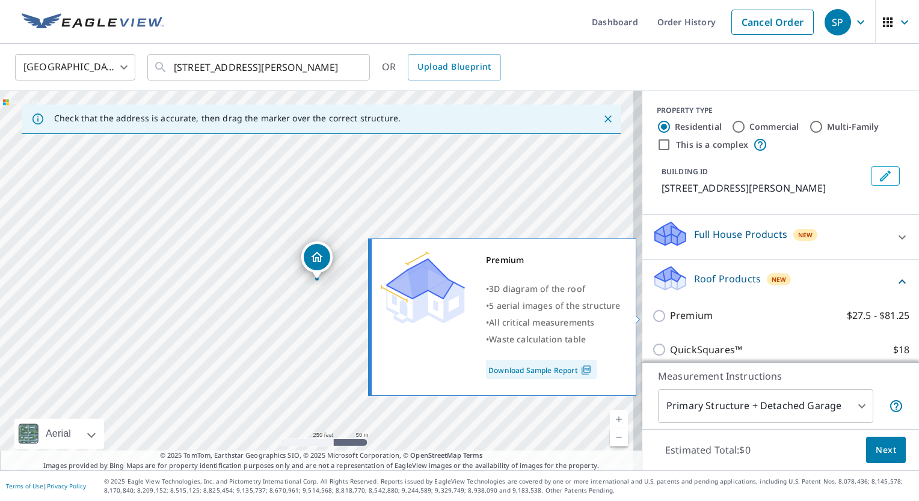  Describe the element at coordinates (454, 67) in the screenshot. I see `a: Upload Blueprint` at that location.